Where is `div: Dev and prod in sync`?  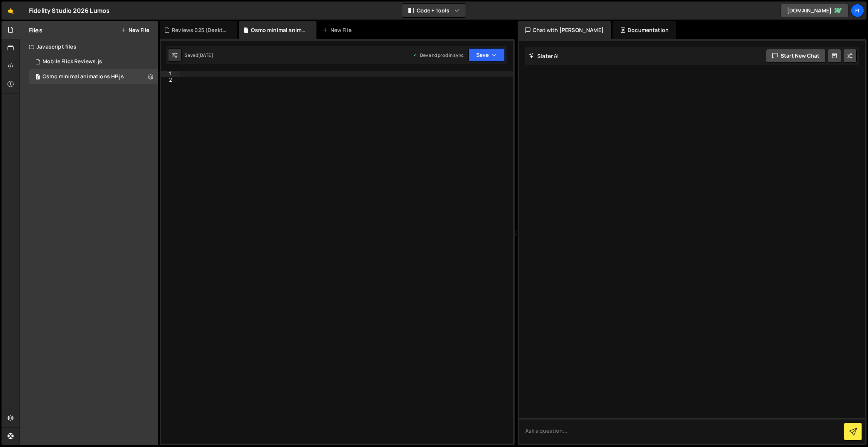
div: Dev and prod in sync is located at coordinates (438, 55).